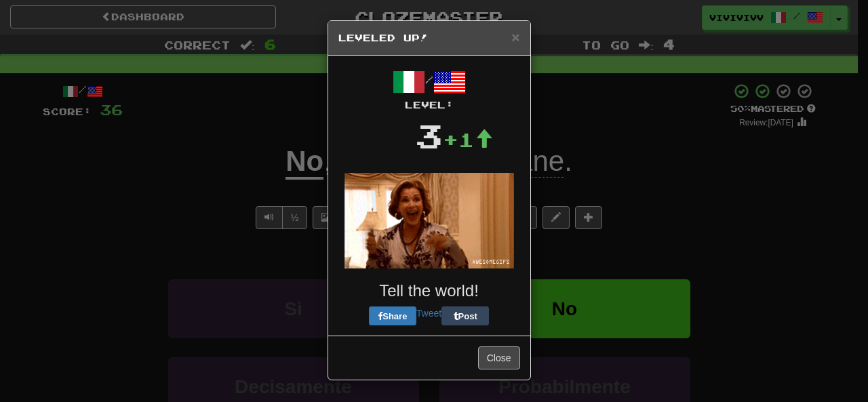  What do you see at coordinates (468, 140) in the screenshot?
I see `div: +1` at bounding box center [468, 140].